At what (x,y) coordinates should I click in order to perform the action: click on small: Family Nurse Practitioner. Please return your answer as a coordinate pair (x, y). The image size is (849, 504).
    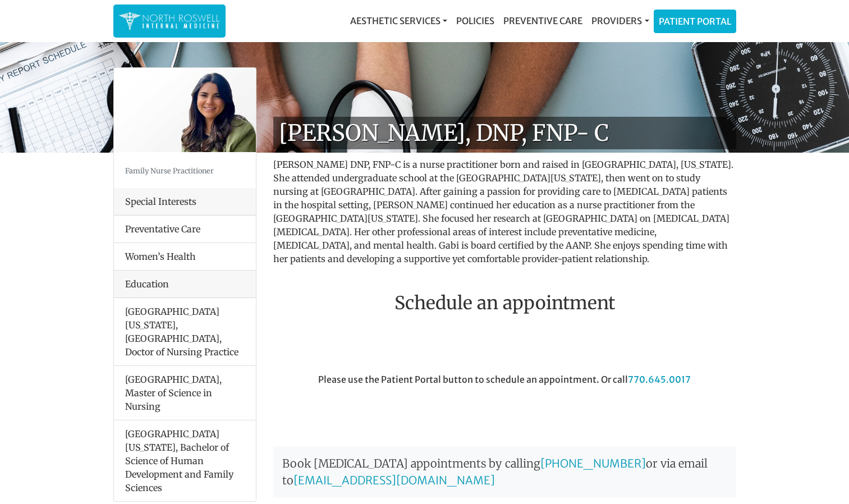
    Looking at the image, I should click on (170, 171).